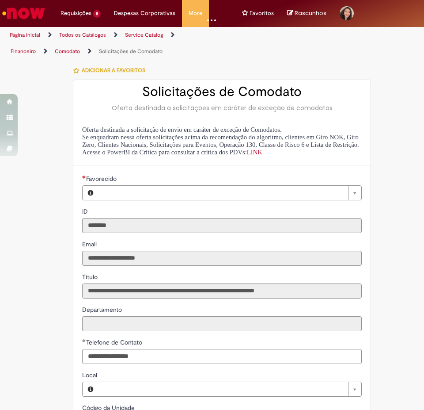 The width and height of the screenshot is (424, 410). Describe the element at coordinates (91, 277) in the screenshot. I see `label: Somente leitura - Título` at that location.